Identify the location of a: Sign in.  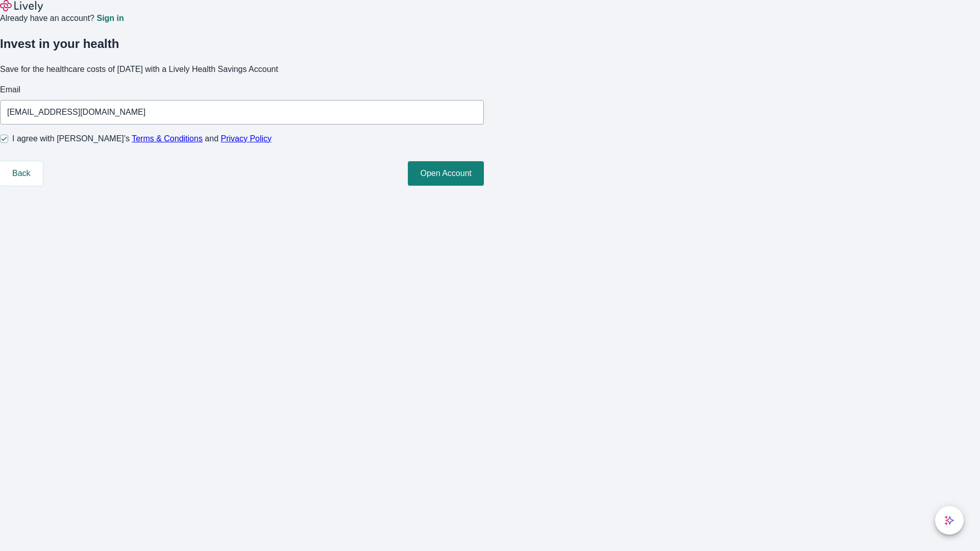
(110, 19).